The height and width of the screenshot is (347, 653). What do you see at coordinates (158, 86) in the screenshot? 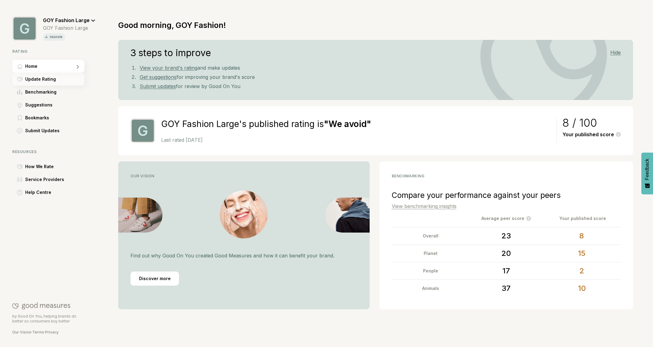
I see `a: Submit updates` at bounding box center [158, 86].